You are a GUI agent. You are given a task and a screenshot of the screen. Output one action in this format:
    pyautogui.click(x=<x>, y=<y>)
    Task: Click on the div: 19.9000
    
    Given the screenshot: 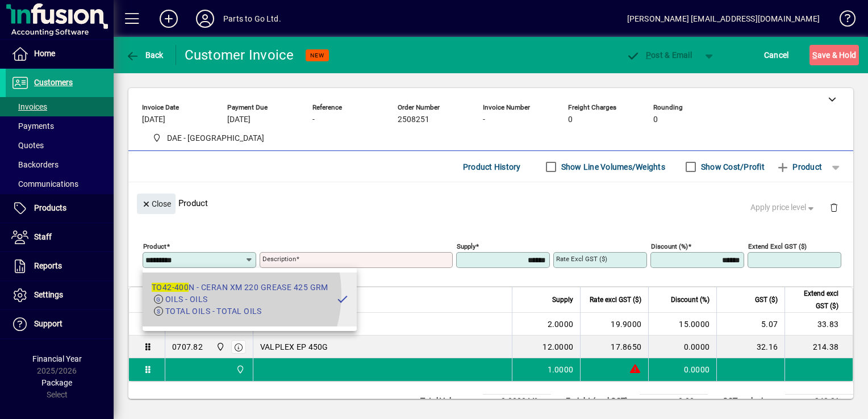 What is the action you would take?
    pyautogui.click(x=614, y=324)
    